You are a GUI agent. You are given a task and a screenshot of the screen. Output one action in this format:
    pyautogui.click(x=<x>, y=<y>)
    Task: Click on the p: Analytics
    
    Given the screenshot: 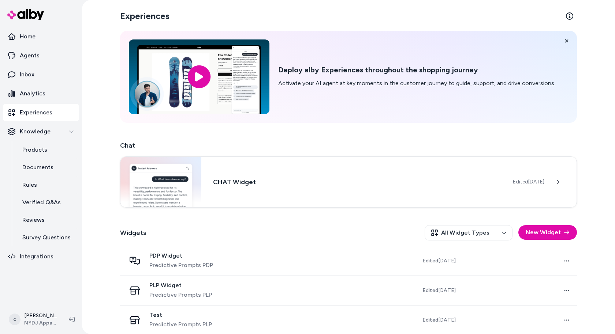 What is the action you would take?
    pyautogui.click(x=33, y=94)
    